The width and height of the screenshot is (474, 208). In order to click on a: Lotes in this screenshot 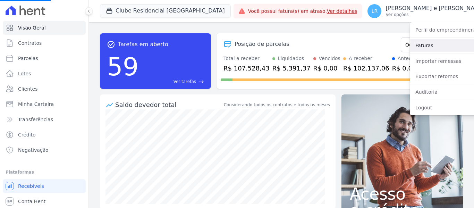, I will do `click(44, 73)`.